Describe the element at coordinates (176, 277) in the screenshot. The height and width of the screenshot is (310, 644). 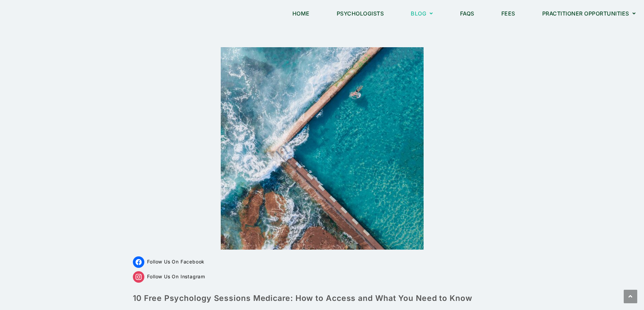
I see `span: Follow Us On Instagram` at that location.